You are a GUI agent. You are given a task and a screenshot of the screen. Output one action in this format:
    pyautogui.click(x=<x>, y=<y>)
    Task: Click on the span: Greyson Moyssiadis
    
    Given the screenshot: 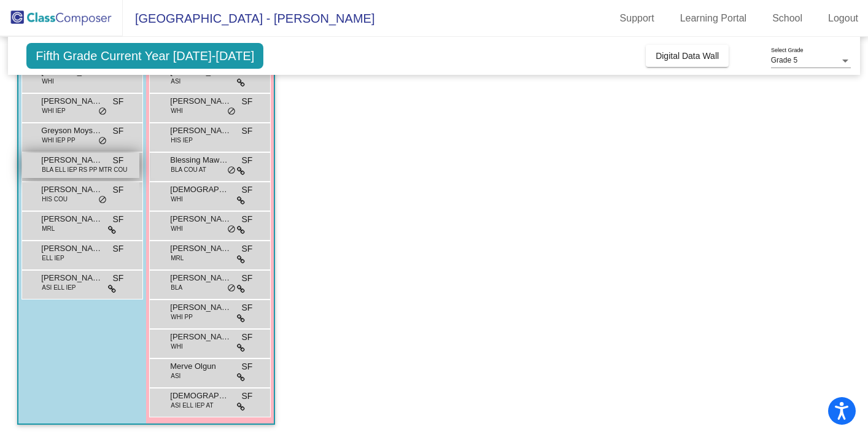 What is the action you would take?
    pyautogui.click(x=72, y=131)
    